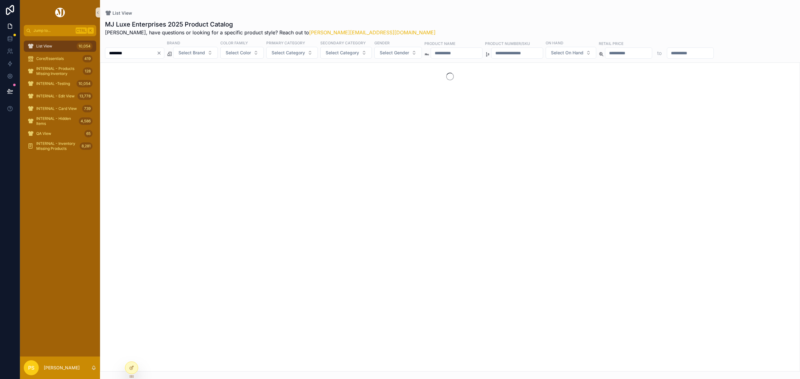 This screenshot has height=379, width=800. What do you see at coordinates (60, 98) in the screenshot?
I see `div: scrollable content` at bounding box center [60, 98].